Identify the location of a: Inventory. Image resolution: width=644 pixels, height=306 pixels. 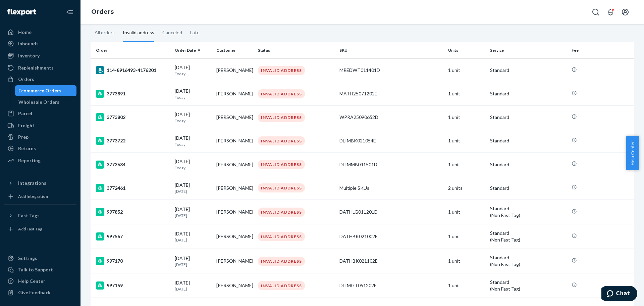
(41, 56).